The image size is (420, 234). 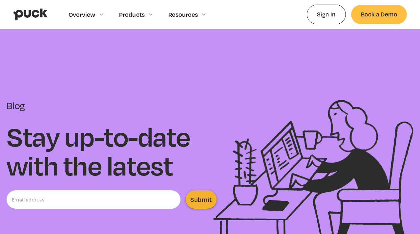 What do you see at coordinates (379, 14) in the screenshot?
I see `a: Book a Demo` at bounding box center [379, 14].